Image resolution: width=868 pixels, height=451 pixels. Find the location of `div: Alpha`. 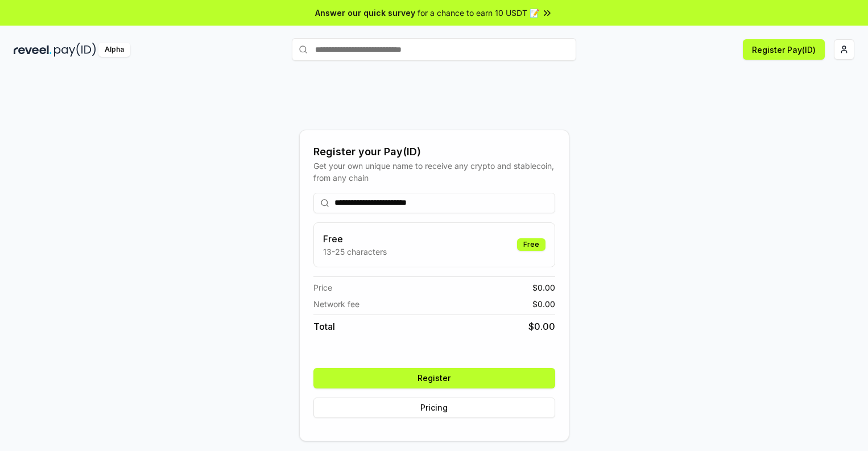

div: Alpha is located at coordinates (114, 50).